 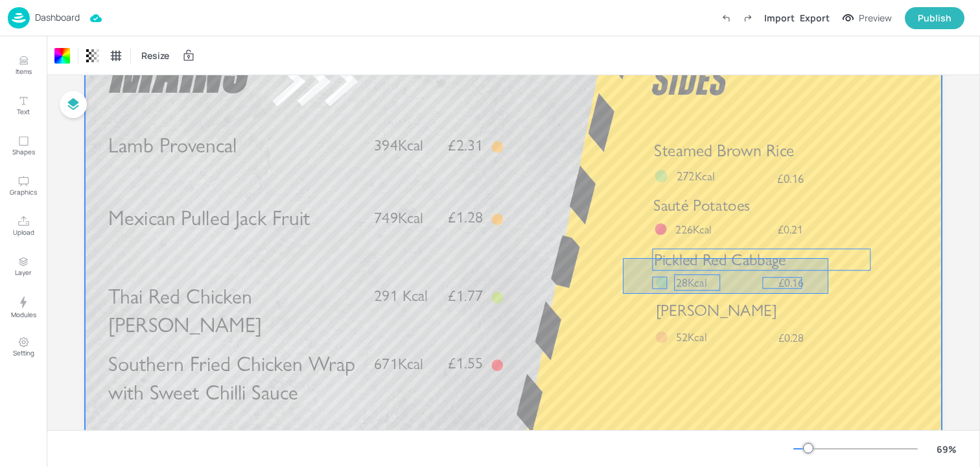 I want to click on span: 226Kcal, so click(x=693, y=229).